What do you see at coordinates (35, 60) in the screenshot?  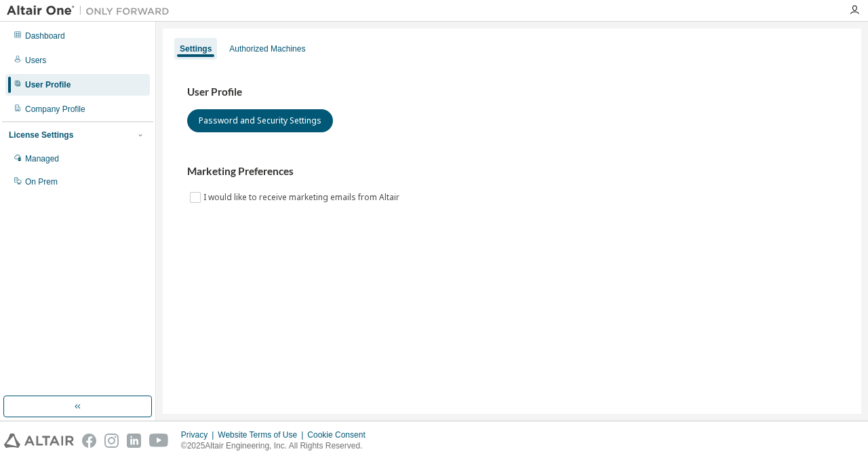 I see `div: Users` at bounding box center [35, 60].